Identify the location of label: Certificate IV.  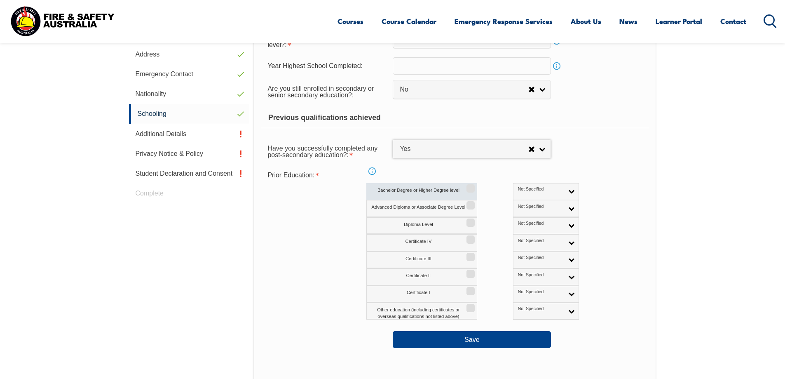
(422, 242).